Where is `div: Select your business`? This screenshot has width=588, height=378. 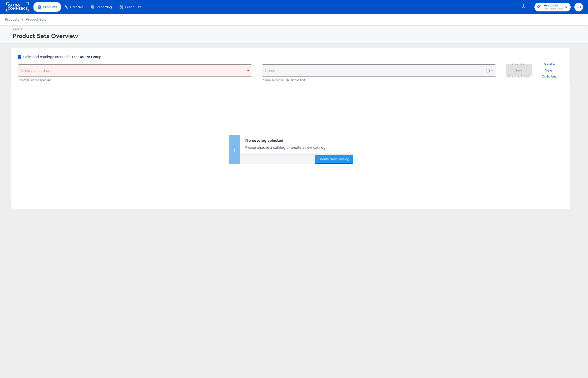
div: Select your business is located at coordinates (135, 71).